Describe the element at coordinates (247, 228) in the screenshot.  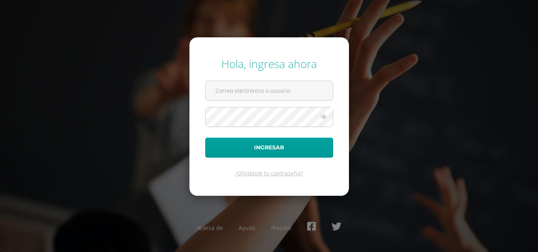
I see `a: Ayuda` at that location.